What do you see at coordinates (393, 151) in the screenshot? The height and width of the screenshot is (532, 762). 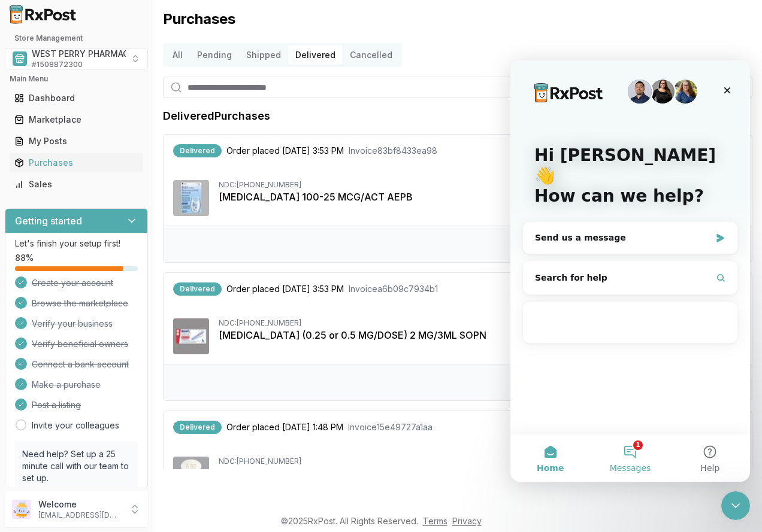 I see `span: Invoice 83bf8433ea98` at bounding box center [393, 151].